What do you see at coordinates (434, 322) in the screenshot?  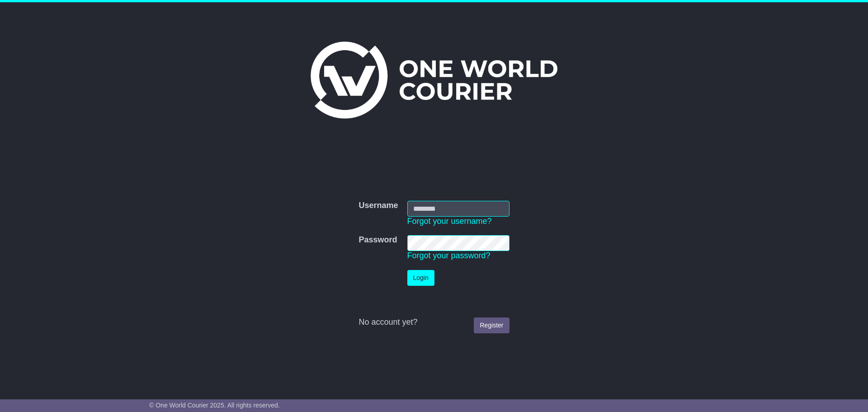 I see `div: No account yet?` at bounding box center [434, 322].